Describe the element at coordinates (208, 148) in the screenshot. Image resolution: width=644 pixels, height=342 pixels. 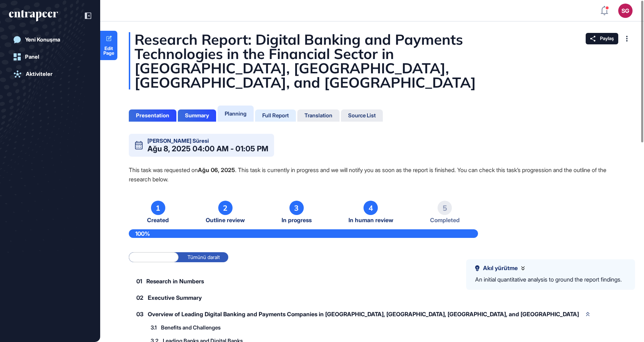
I see `div: Ağu 8, 2025 04:00 AM - 01:05 PM` at that location.